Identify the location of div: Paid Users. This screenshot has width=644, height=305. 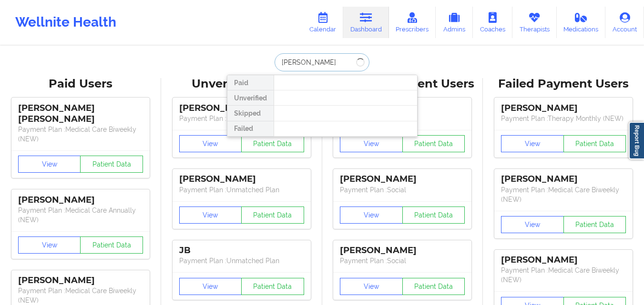
(81, 84).